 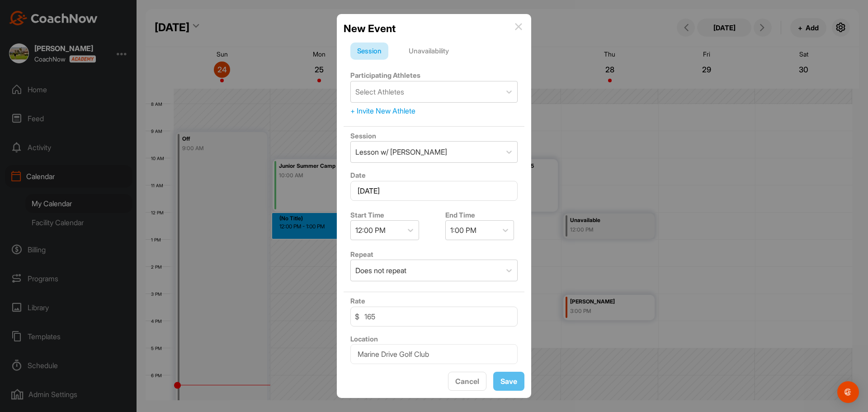 I want to click on label: Session, so click(x=363, y=136).